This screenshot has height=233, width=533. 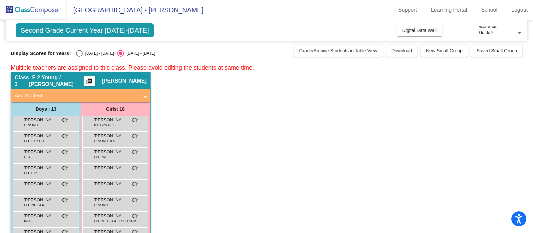 I want to click on span: GPV IND HLH, so click(x=105, y=141).